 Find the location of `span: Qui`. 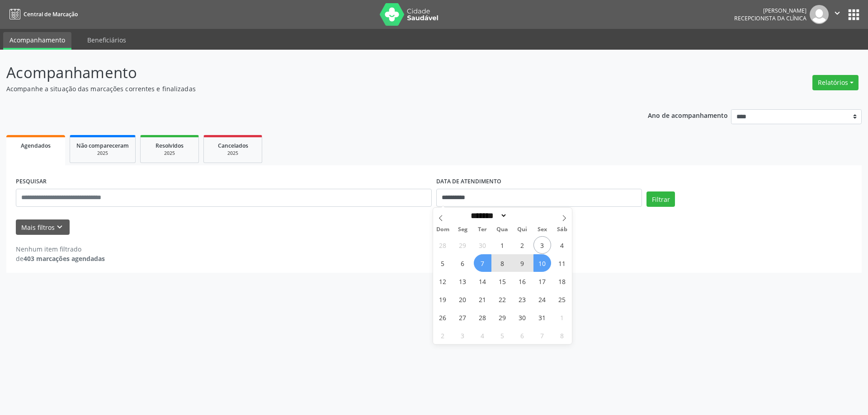

span: Qui is located at coordinates (522, 229).